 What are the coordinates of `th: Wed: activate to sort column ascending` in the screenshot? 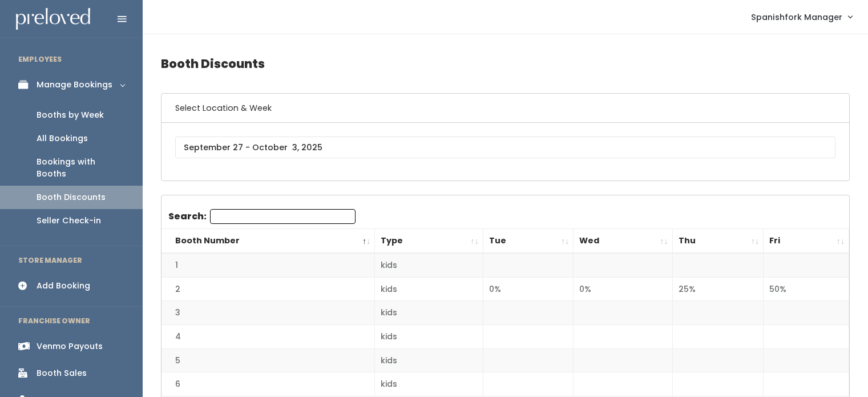 It's located at (623, 241).